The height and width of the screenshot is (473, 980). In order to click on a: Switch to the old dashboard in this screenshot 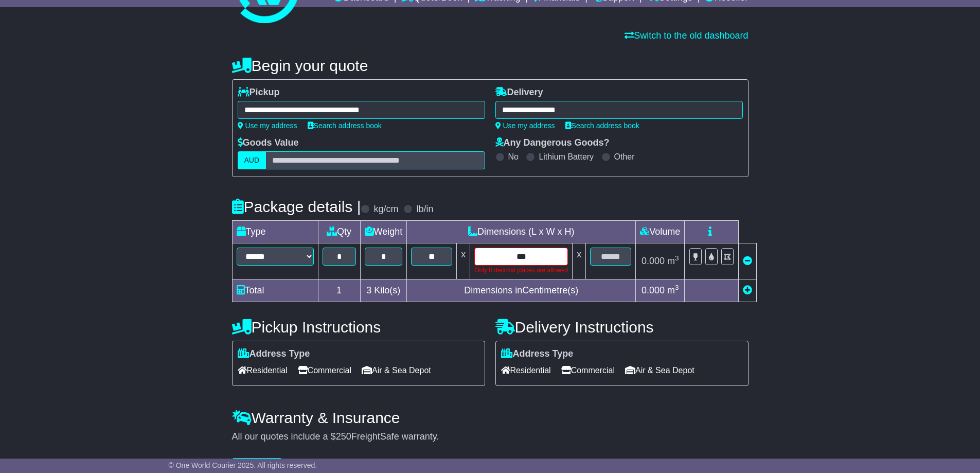, I will do `click(687, 35)`.